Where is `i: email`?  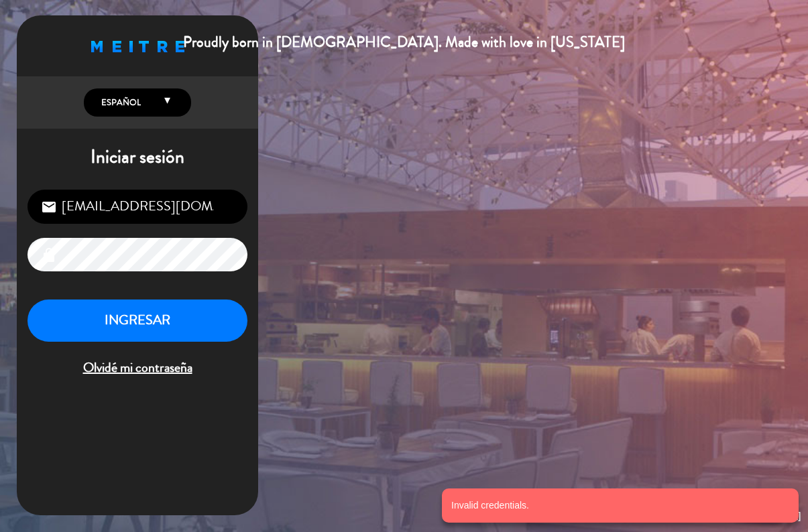
i: email is located at coordinates (49, 207).